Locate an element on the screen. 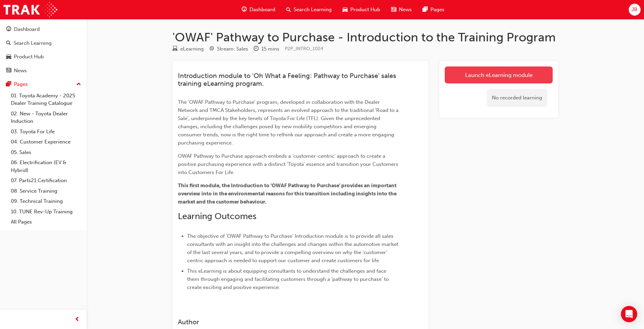  span: JB is located at coordinates (634, 10).